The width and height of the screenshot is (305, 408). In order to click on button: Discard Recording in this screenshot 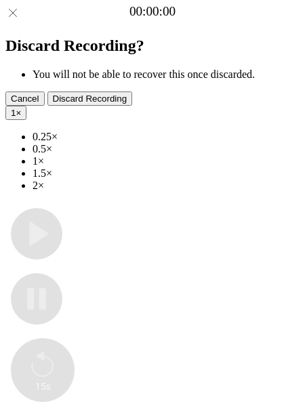, I will do `click(90, 98)`.